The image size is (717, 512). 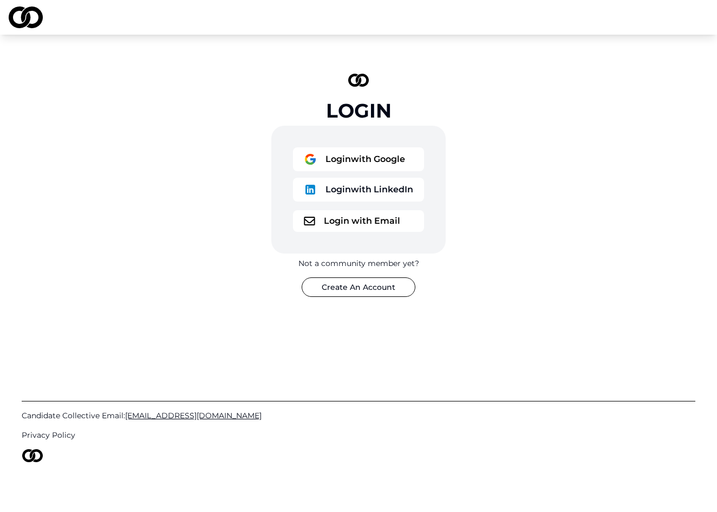 What do you see at coordinates (359, 435) in the screenshot?
I see `a: Privacy Policy` at bounding box center [359, 435].